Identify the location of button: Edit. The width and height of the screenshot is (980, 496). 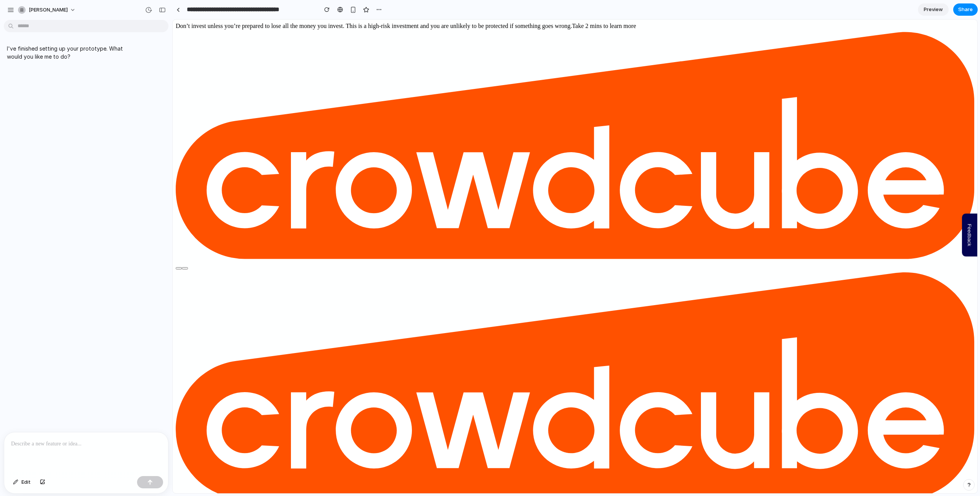
(22, 482).